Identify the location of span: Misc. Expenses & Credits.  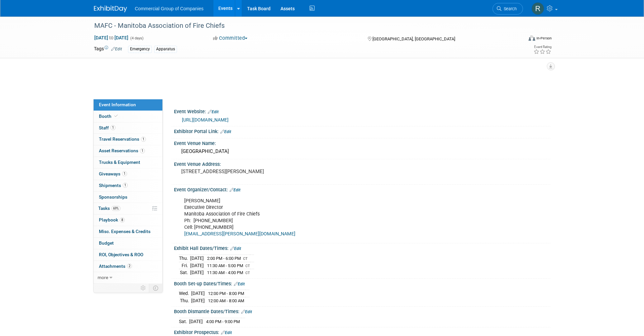
(125, 232).